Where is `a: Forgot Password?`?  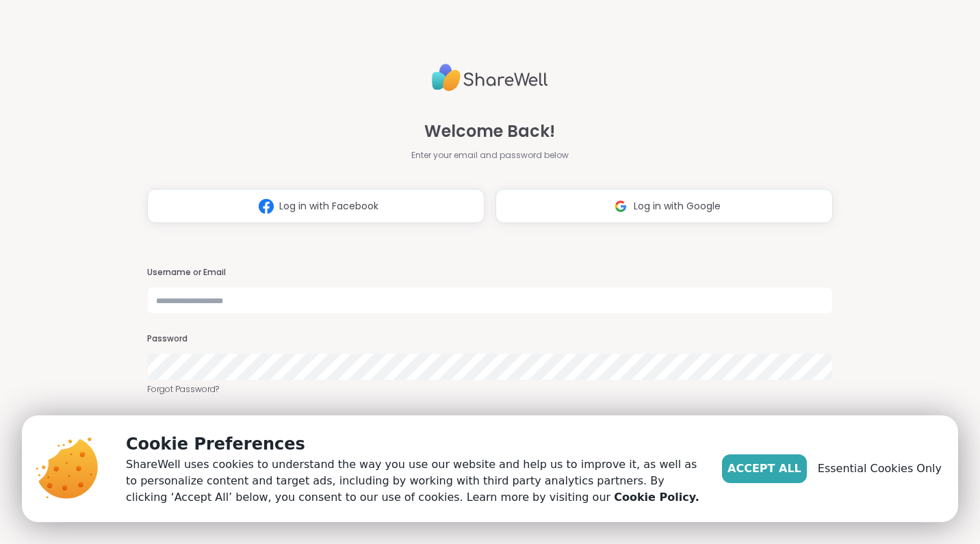 a: Forgot Password? is located at coordinates (490, 390).